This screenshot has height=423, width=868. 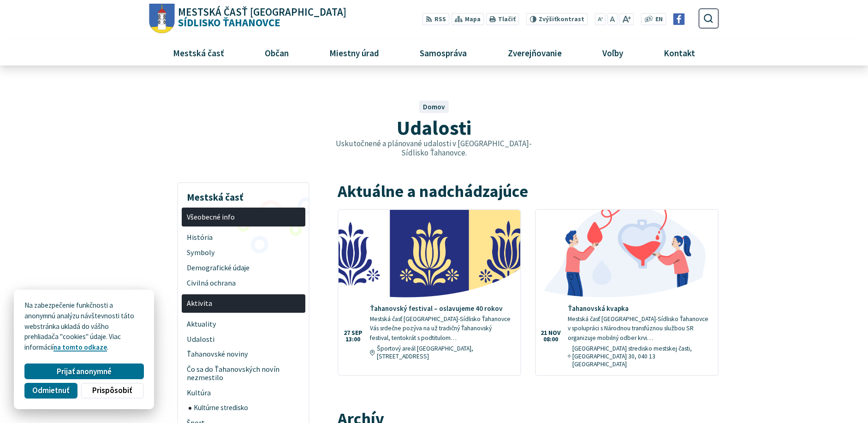 What do you see at coordinates (243, 324) in the screenshot?
I see `a: Aktuality` at bounding box center [243, 324].